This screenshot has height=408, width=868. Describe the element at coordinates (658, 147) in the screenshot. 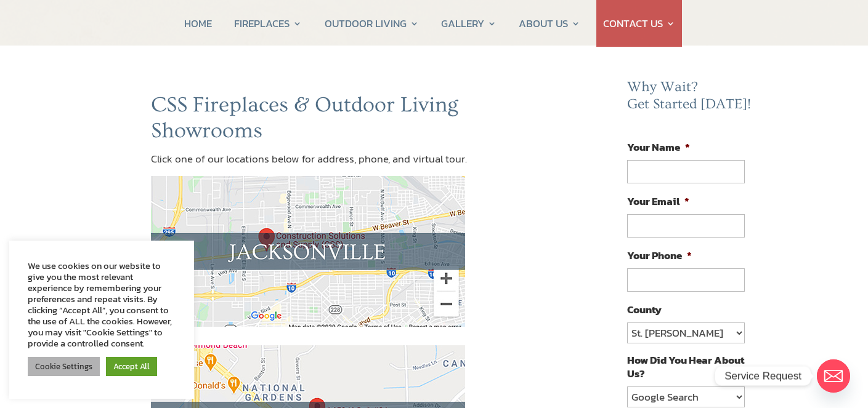

I see `label: Your Name` at that location.